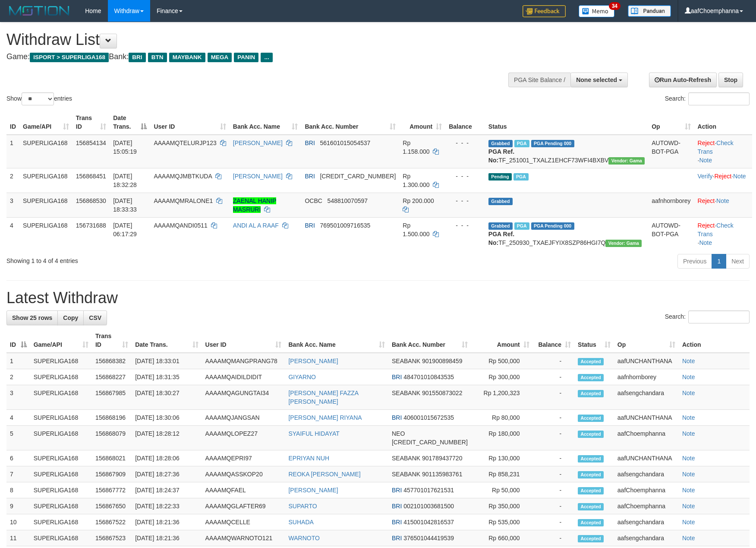 The height and width of the screenshot is (548, 756). Describe the element at coordinates (112, 490) in the screenshot. I see `td: 156867772` at that location.